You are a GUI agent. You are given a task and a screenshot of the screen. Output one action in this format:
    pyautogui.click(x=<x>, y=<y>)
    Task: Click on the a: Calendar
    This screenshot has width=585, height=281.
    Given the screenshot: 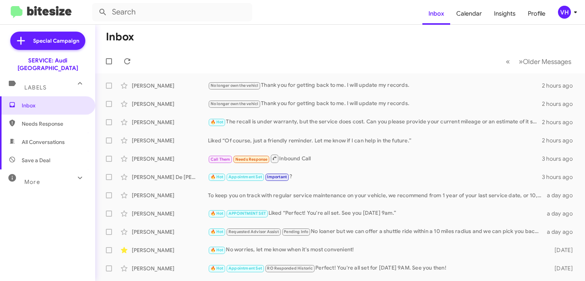 What is the action you would take?
    pyautogui.click(x=469, y=14)
    